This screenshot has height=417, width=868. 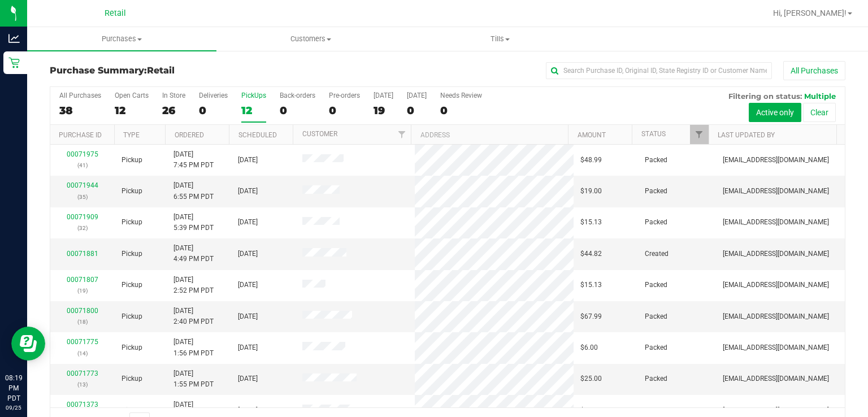 What do you see at coordinates (461, 96) in the screenshot?
I see `div: Needs Review` at bounding box center [461, 96].